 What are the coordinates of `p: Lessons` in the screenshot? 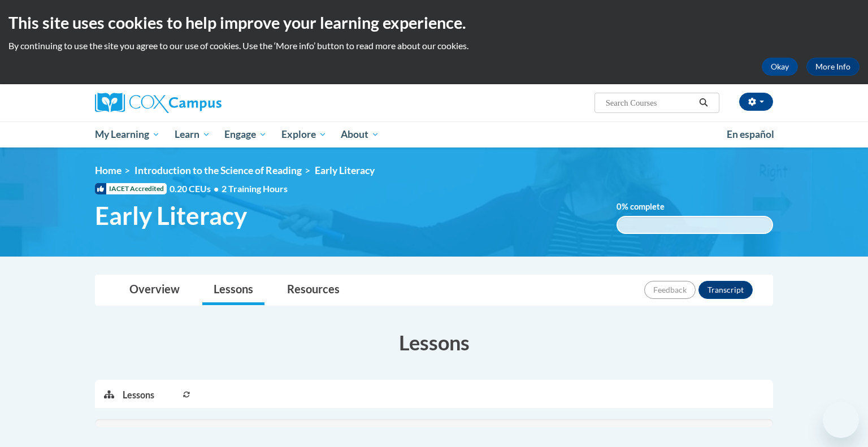 It's located at (138, 395).